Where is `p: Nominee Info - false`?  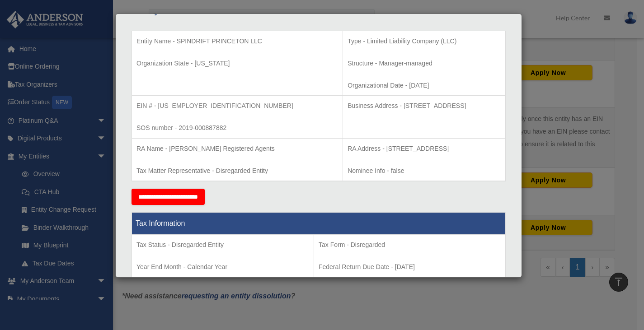
p: Nominee Info - false is located at coordinates (424, 170).